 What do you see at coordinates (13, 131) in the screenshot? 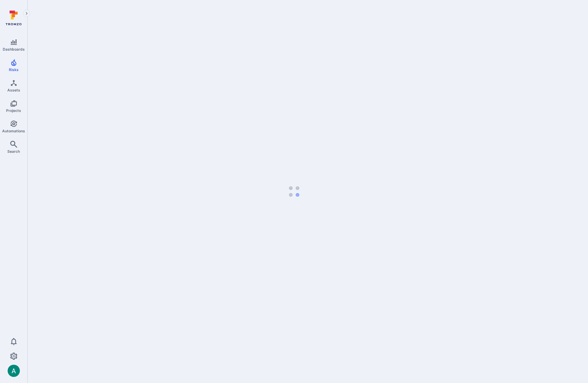
I see `span: Automations` at bounding box center [13, 131].